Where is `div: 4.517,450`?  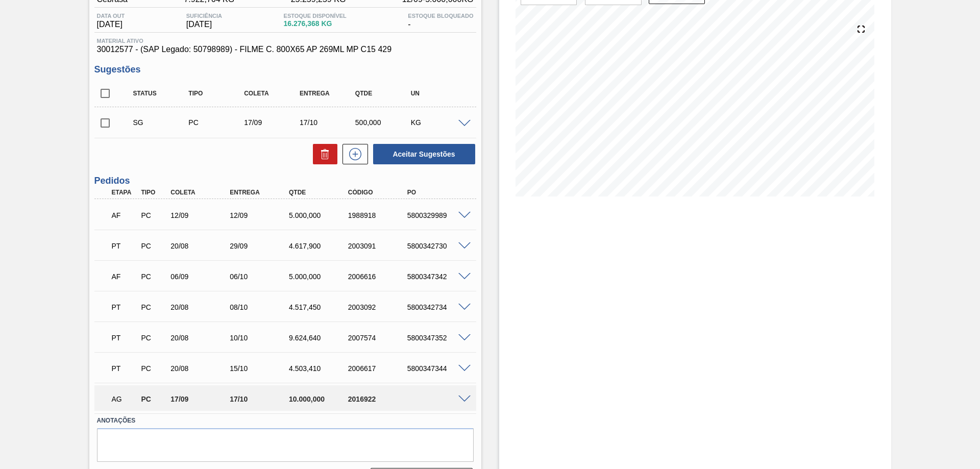
div: 4.517,450 is located at coordinates (320, 308).